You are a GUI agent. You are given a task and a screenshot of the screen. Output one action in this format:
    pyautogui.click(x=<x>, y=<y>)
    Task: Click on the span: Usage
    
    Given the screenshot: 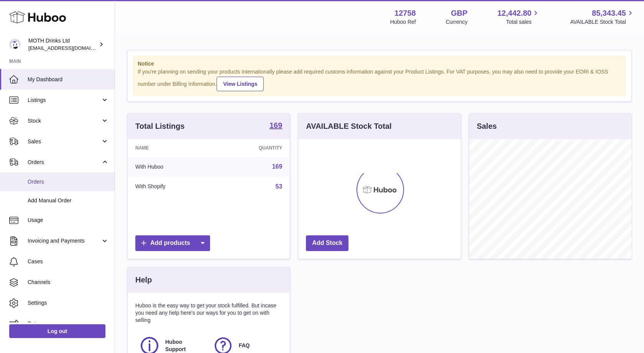 What is the action you would take?
    pyautogui.click(x=68, y=220)
    